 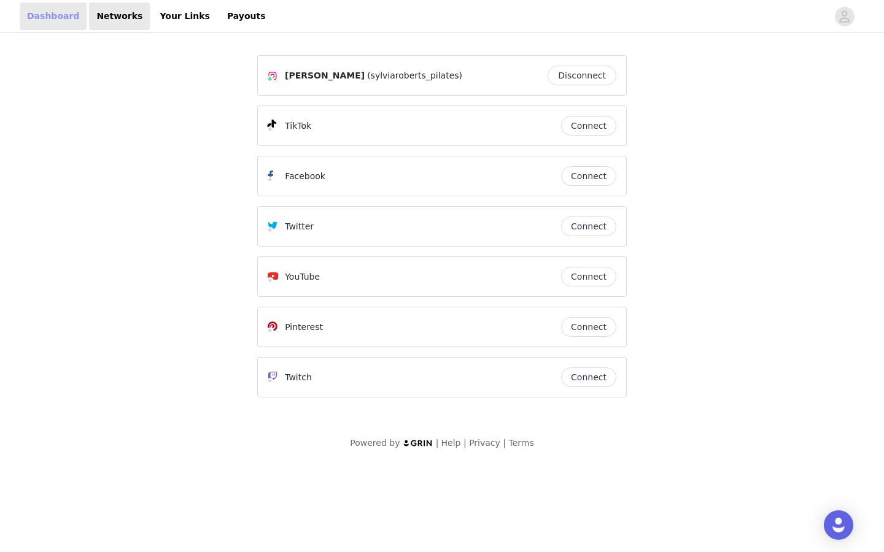 What do you see at coordinates (838, 525) in the screenshot?
I see `div: Open Intercom Messenger` at bounding box center [838, 525].